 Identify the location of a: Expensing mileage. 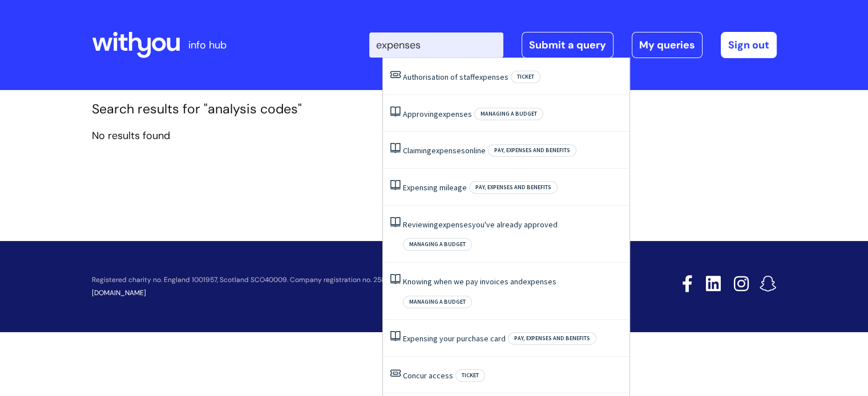
(435, 187).